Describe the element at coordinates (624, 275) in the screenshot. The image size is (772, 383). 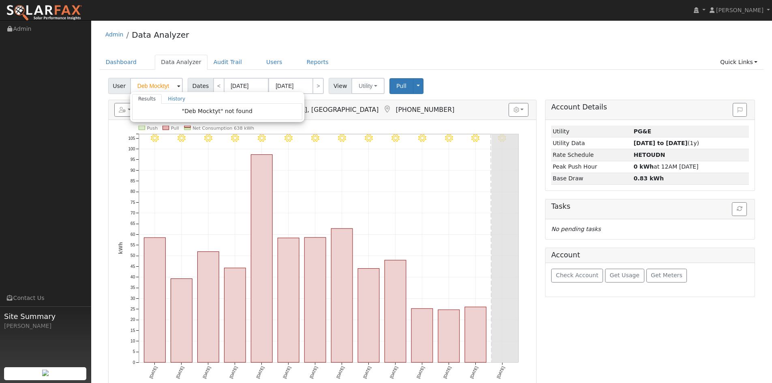
I see `span: Get Usage` at that location.